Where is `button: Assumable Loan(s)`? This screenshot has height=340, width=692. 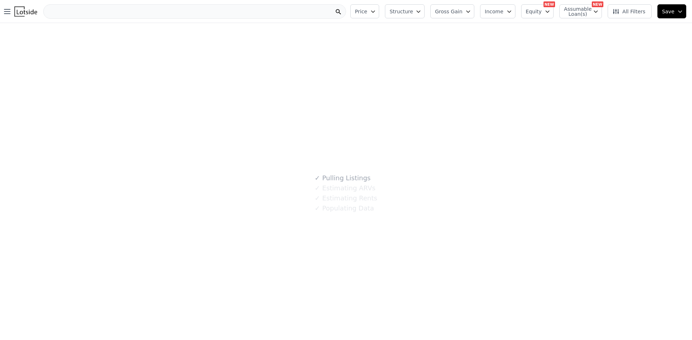
button: Assumable Loan(s) is located at coordinates (580, 11).